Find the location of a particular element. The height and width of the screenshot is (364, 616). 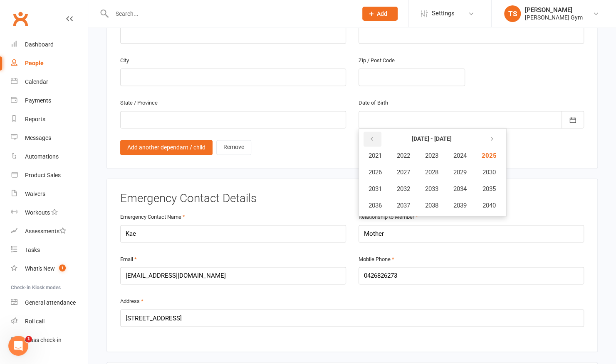

a: What's New1 is located at coordinates (49, 269).